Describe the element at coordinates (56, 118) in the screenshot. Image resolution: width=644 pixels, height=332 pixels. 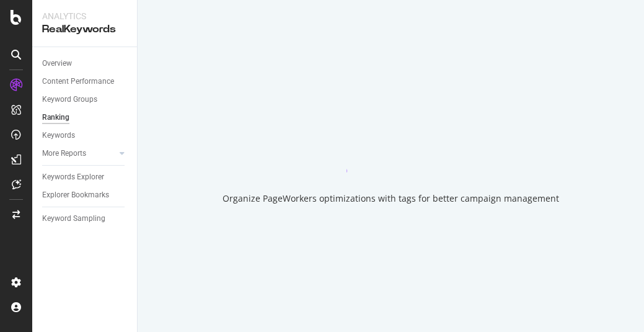
I see `div: Ranking` at that location.